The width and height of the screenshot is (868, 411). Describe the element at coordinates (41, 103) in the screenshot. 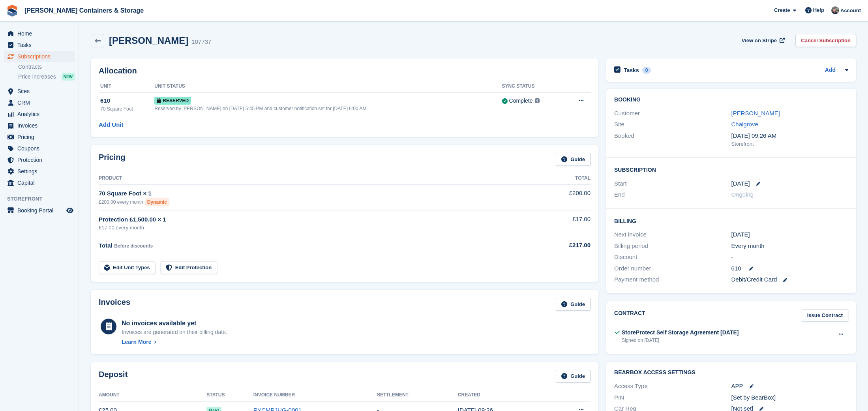

I see `span: CRM` at that location.